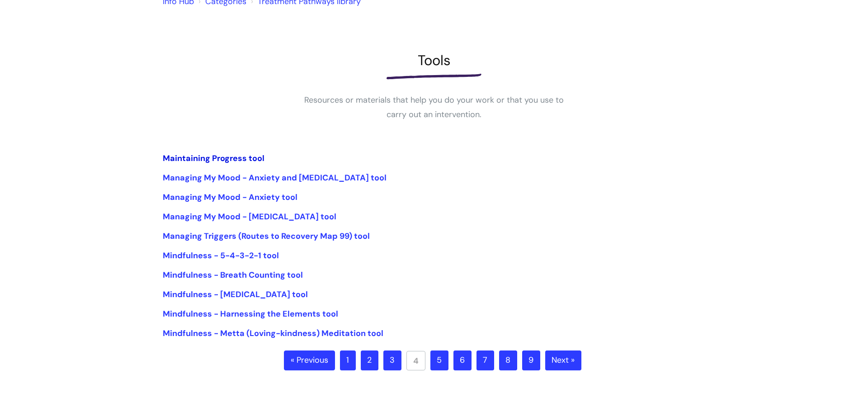 The width and height of the screenshot is (868, 412). I want to click on a: 4, so click(416, 360).